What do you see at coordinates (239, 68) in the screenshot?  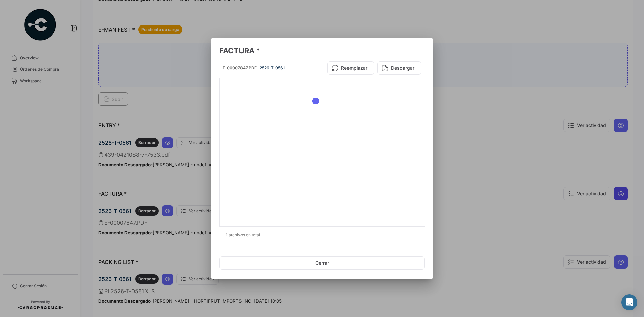 I see `span: E-00007847.PDF` at bounding box center [239, 68].